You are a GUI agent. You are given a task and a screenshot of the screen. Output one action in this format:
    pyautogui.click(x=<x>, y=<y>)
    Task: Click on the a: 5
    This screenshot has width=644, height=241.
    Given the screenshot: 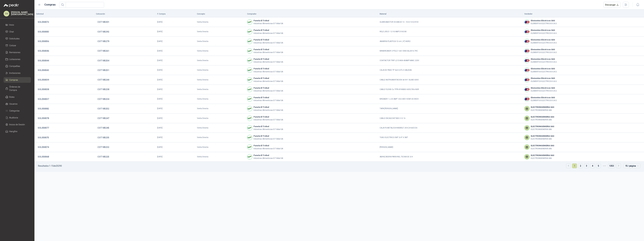 What is the action you would take?
    pyautogui.click(x=598, y=166)
    